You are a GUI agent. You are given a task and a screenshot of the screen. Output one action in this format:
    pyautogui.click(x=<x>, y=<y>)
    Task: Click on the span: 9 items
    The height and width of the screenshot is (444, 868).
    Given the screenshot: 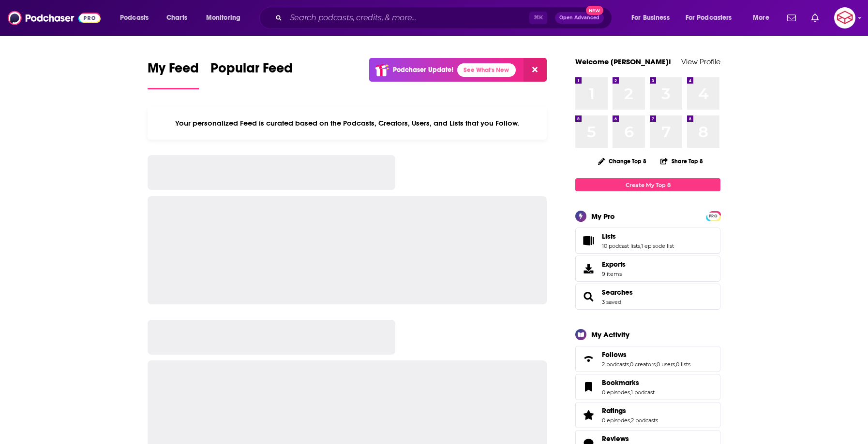 What is the action you would take?
    pyautogui.click(x=614, y=274)
    